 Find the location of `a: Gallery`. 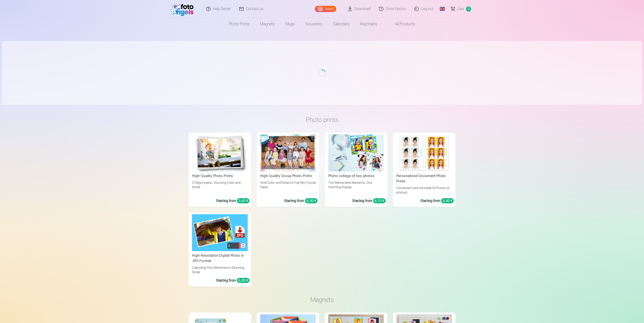

a: Gallery is located at coordinates (325, 9).